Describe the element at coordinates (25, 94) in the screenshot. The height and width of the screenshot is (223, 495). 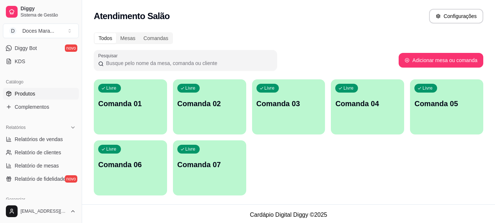
I see `span: Produtos` at that location.